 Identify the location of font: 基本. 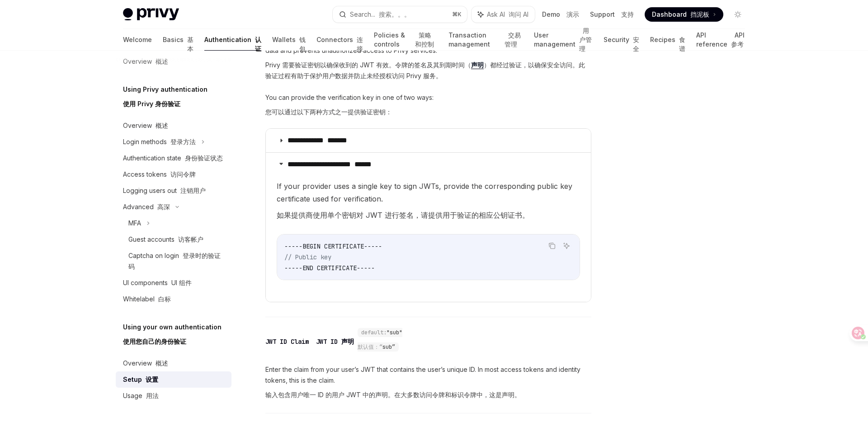
(191, 44).